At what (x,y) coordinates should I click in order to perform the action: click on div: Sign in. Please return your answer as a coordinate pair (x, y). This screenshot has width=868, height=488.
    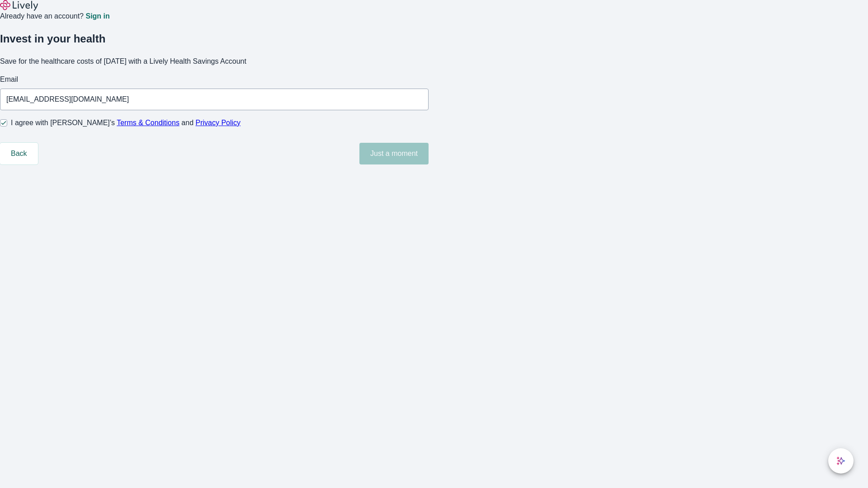
    Looking at the image, I should click on (97, 17).